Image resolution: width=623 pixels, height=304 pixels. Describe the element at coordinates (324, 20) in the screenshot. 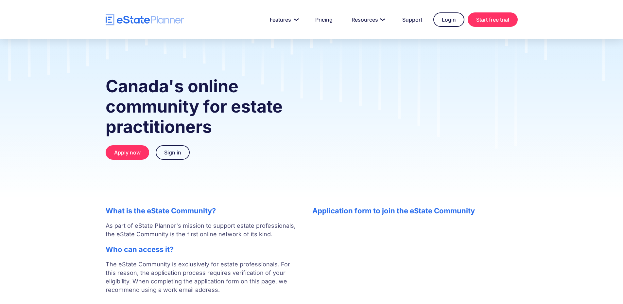

I see `a: Pricing` at that location.